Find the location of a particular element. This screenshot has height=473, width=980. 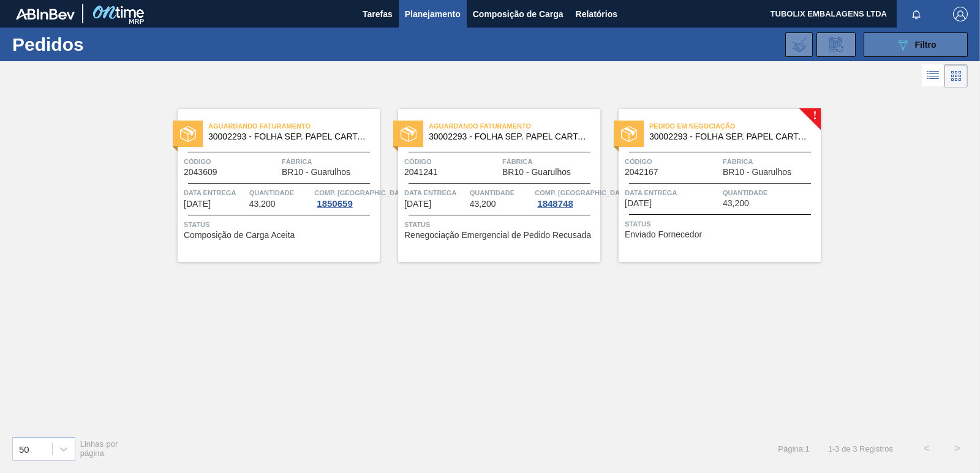

span: Linhas por página is located at coordinates (99, 449).